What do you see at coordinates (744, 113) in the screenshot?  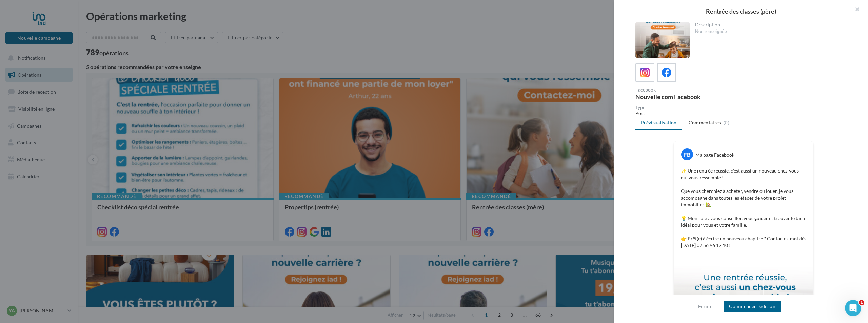 I see `div: Post` at bounding box center [744, 113].